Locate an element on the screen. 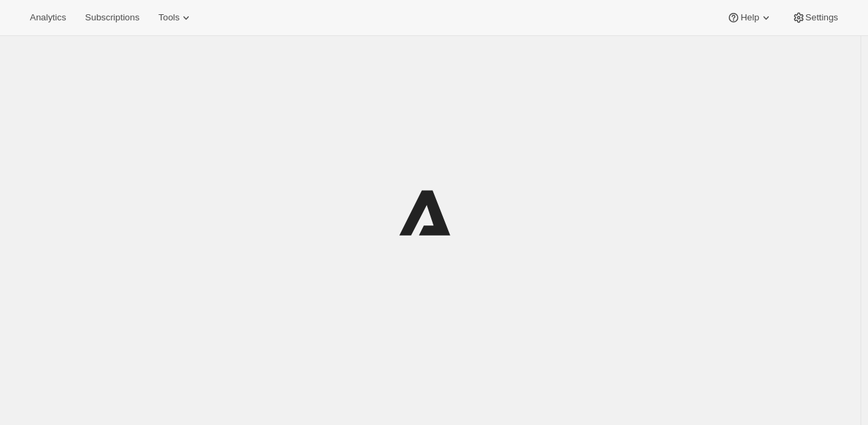 The height and width of the screenshot is (425, 868). button: Subscriptions is located at coordinates (112, 18).